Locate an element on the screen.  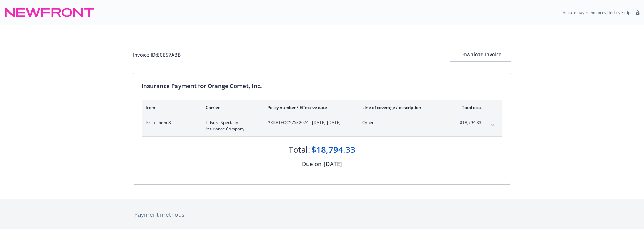
div: Line of coverage / description is located at coordinates (403, 107).